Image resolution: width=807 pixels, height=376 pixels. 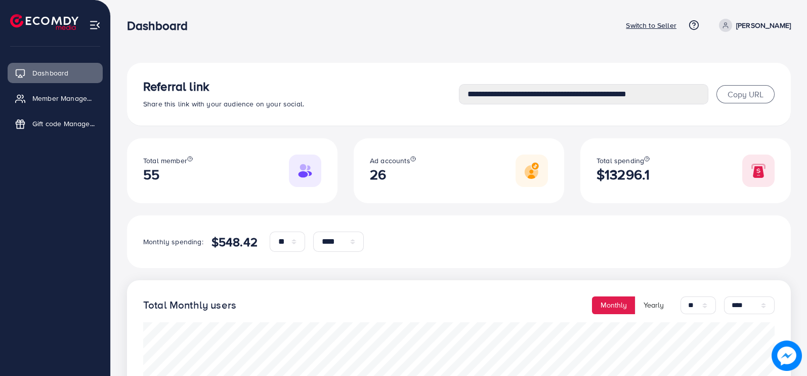 What do you see at coordinates (393, 174) in the screenshot?
I see `h2: 26` at bounding box center [393, 174].